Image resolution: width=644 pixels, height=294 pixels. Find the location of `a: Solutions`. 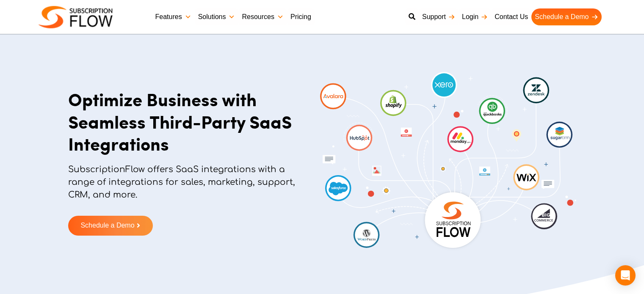

a: Solutions is located at coordinates (217, 17).